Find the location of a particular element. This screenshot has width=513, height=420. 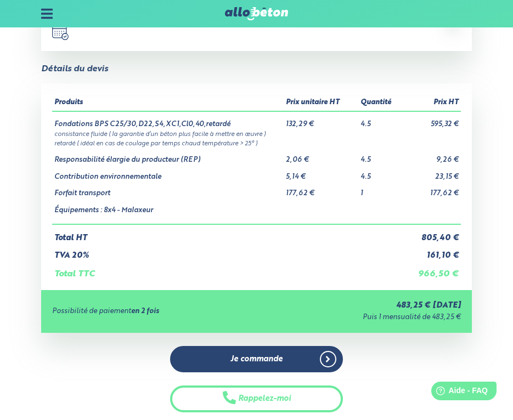

td: Total HT is located at coordinates (228, 234).